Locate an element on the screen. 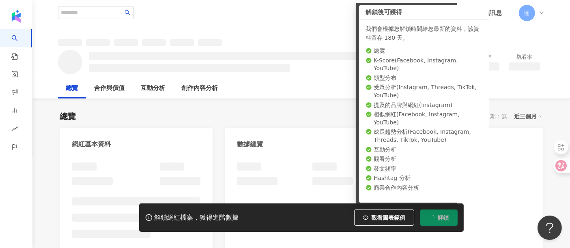  li: 商業合作內容分析 is located at coordinates (424, 188).